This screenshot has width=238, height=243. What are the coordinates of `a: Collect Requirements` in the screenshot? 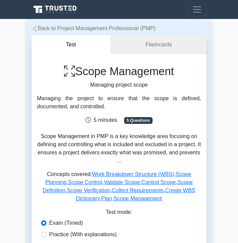 It's located at (137, 190).